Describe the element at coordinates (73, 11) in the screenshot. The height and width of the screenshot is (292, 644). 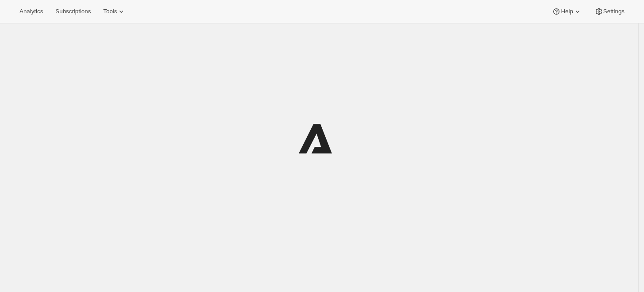
I see `span: Subscriptions` at that location.